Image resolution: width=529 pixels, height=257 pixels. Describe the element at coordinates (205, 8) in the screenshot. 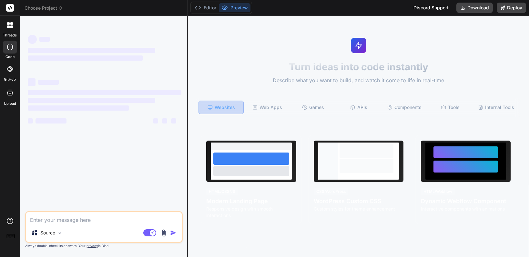

I see `button: Editor` at that location.